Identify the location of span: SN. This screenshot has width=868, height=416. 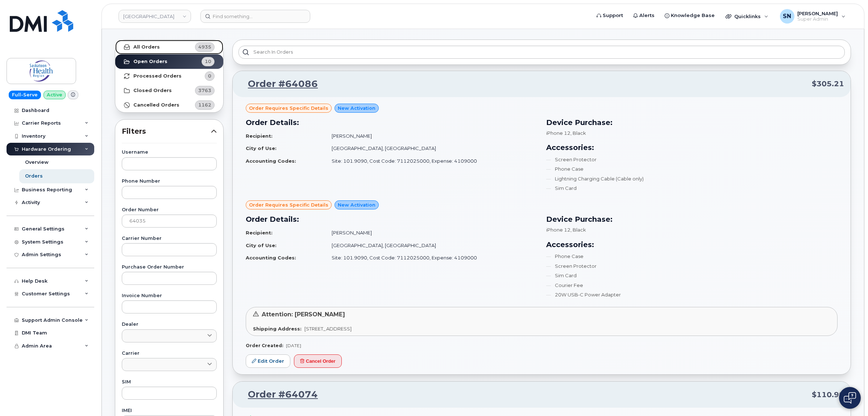
(787, 16).